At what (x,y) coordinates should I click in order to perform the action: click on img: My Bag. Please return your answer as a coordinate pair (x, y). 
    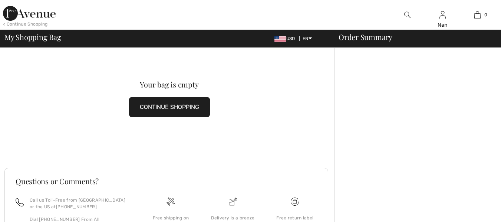
    Looking at the image, I should click on (478, 15).